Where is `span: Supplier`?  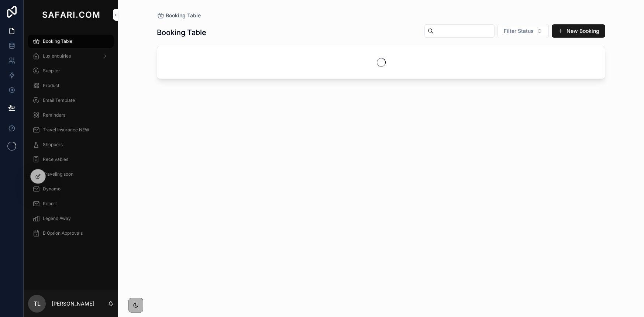
span: Supplier is located at coordinates (51, 71).